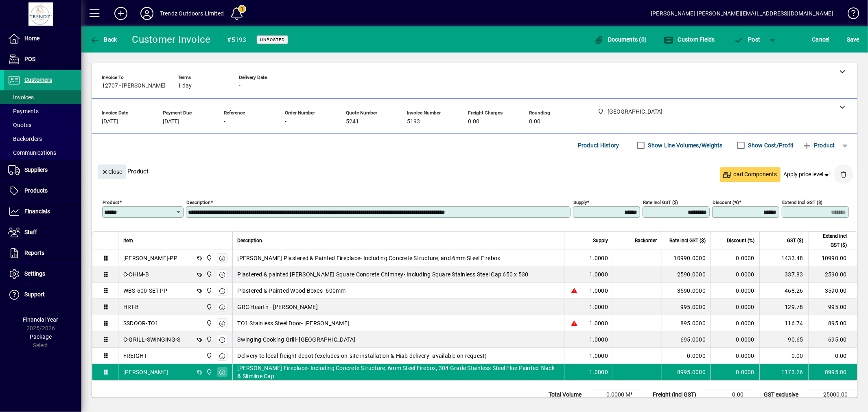 The width and height of the screenshot is (868, 412). What do you see at coordinates (783, 323) in the screenshot?
I see `td: 116.74` at bounding box center [783, 323].